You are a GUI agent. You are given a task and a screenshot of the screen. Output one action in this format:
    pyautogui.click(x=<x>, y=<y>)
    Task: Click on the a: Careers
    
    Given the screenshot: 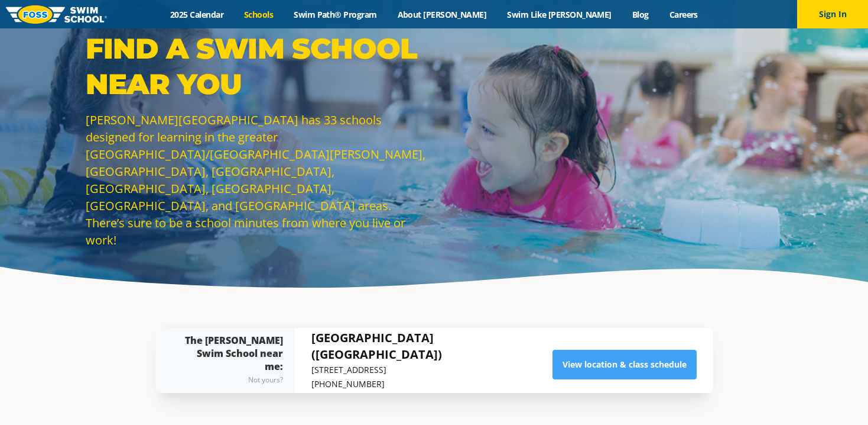 What is the action you would take?
    pyautogui.click(x=683, y=14)
    